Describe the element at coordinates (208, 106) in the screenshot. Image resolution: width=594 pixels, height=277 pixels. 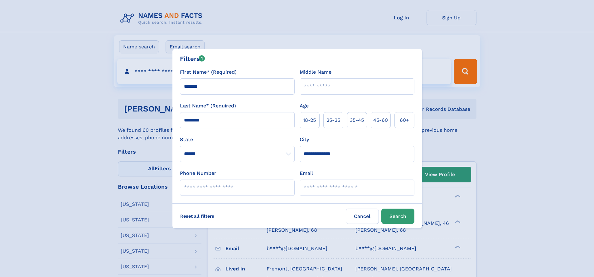
I see `label: Last Name* (Required)` at that location.